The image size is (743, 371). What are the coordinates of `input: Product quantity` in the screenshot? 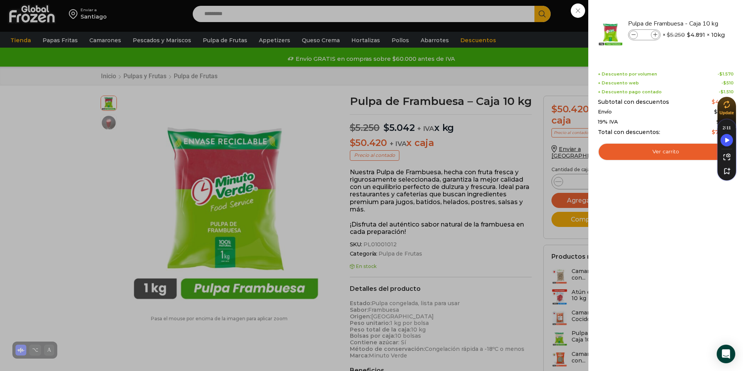 It's located at (645, 35).